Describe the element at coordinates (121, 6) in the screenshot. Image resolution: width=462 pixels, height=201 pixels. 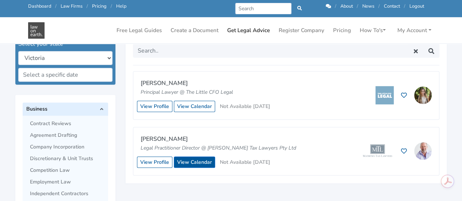
I see `a: Help` at that location.